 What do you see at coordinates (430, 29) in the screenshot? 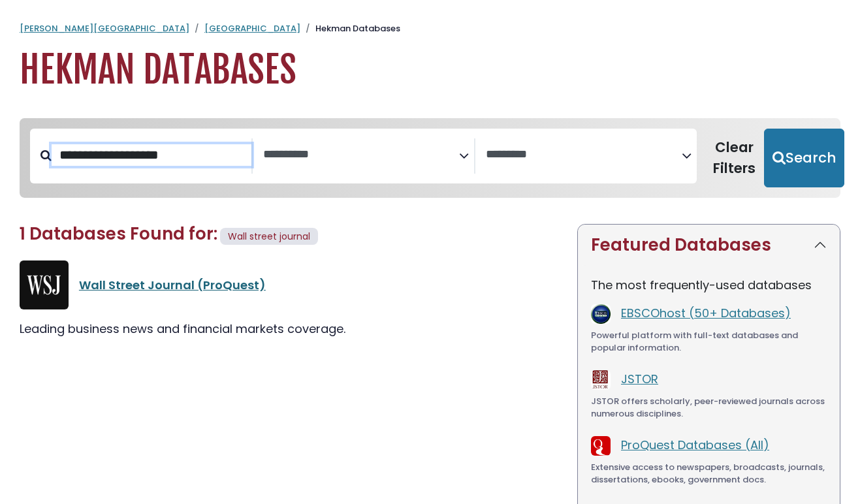
I see `nav: breadcrumb` at bounding box center [430, 29].